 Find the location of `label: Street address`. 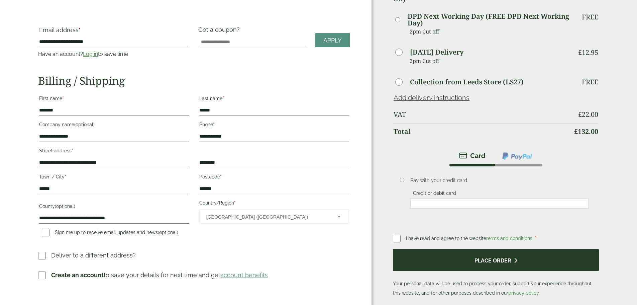

label: Street address is located at coordinates (114, 151).